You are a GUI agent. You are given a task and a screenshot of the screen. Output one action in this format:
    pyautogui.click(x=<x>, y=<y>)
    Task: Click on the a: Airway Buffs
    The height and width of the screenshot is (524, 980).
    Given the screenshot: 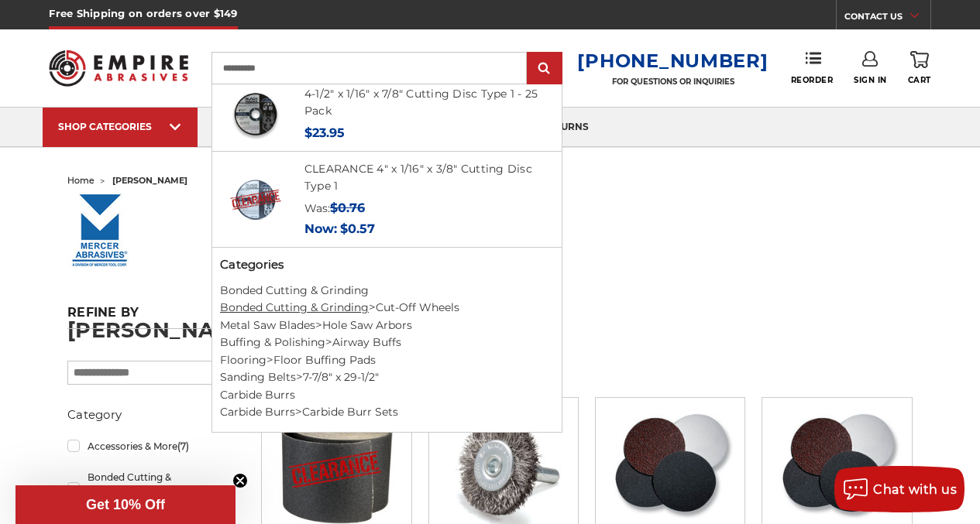 What is the action you would take?
    pyautogui.click(x=367, y=343)
    